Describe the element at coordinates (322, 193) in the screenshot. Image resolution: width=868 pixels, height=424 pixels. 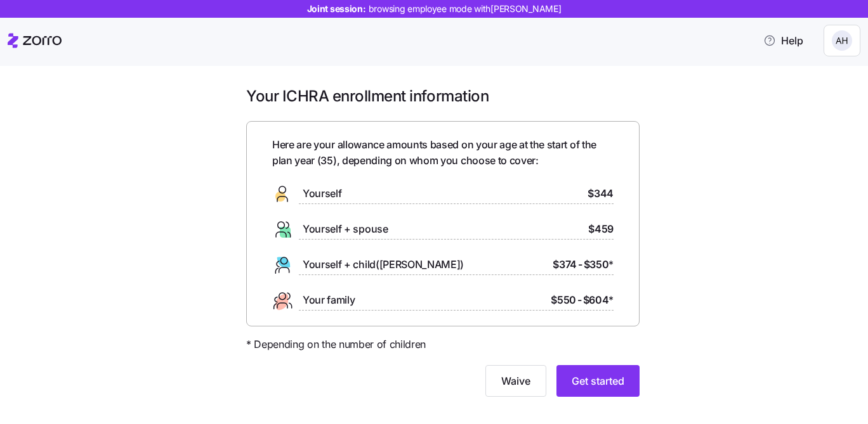
I see `span: Yourself` at that location.